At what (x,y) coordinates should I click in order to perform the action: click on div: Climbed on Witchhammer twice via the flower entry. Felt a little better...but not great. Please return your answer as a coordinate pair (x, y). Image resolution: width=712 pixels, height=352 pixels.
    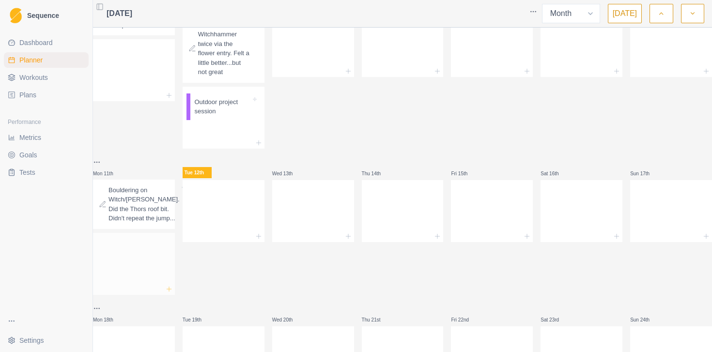
    Looking at the image, I should click on (223, 48).